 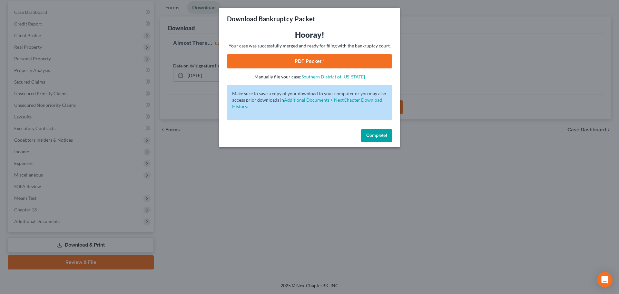 What do you see at coordinates (271, 19) in the screenshot?
I see `h3: Download Bankruptcy Packet` at bounding box center [271, 19].